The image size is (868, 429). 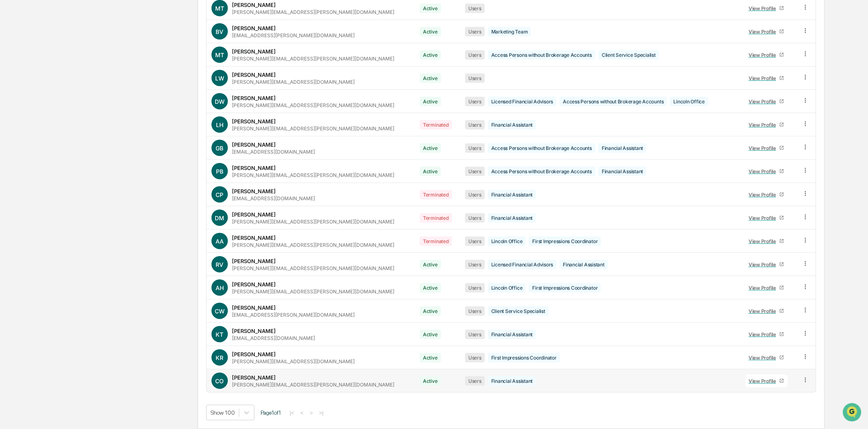 What do you see at coordinates (271, 413) in the screenshot?
I see `span: Page 1 of 1` at bounding box center [271, 413].